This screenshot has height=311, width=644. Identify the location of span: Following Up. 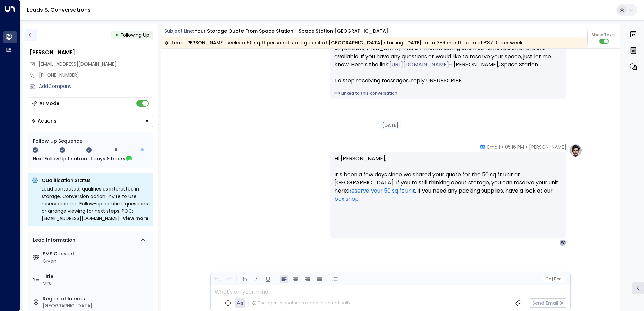
(135, 35).